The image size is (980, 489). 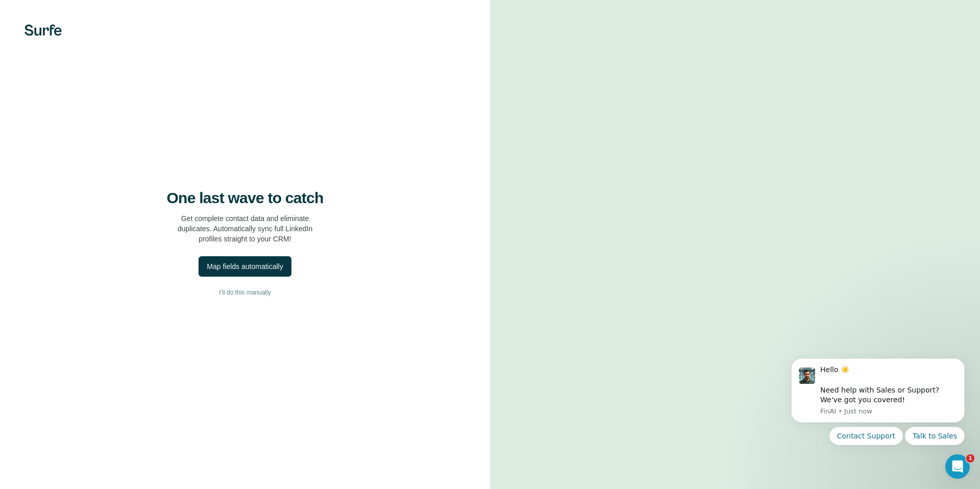 I want to click on span: 1, so click(x=970, y=458).